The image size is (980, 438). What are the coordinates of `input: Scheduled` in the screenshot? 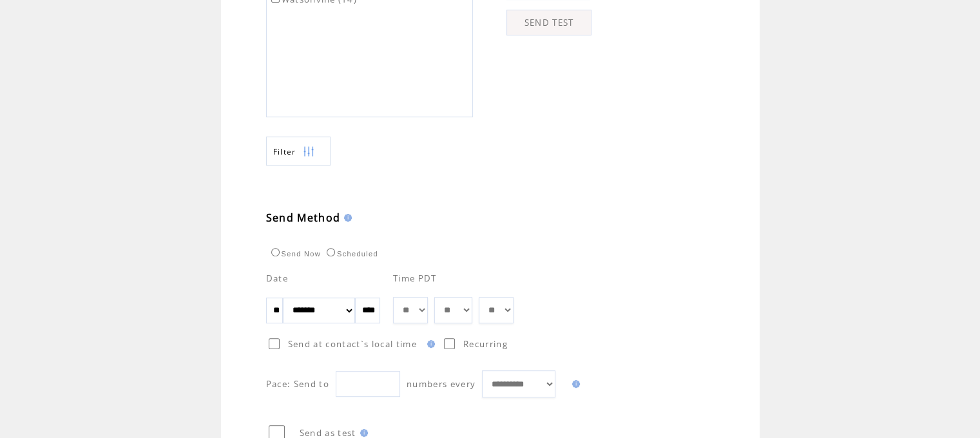 It's located at (331, 252).